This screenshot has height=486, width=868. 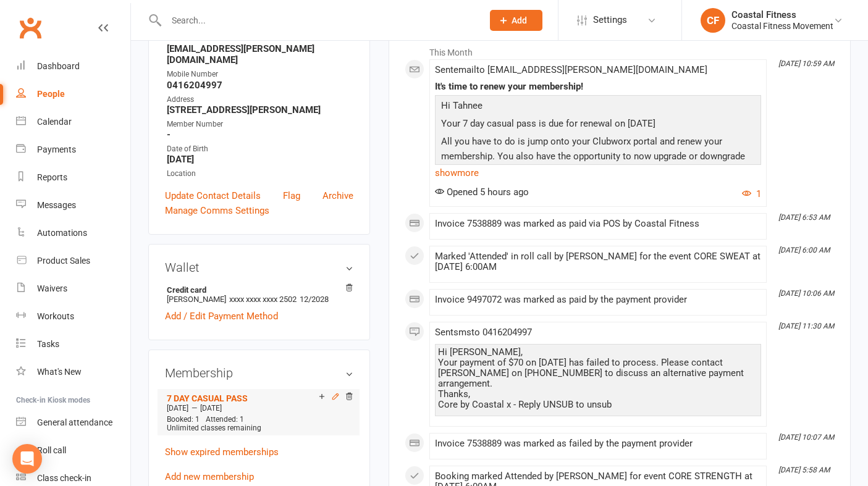 I want to click on div: Payments, so click(x=56, y=149).